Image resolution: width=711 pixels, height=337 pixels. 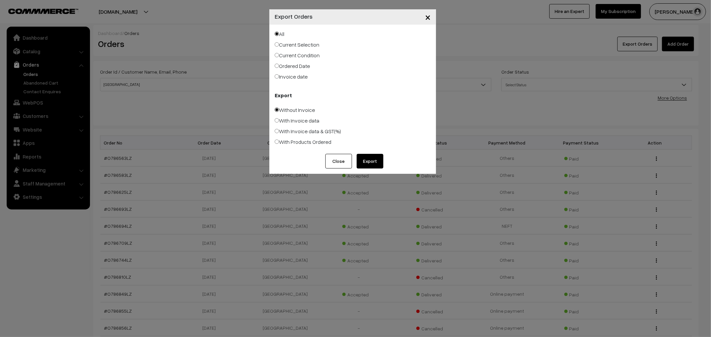 What do you see at coordinates (292, 66) in the screenshot?
I see `label: Ordered Date` at bounding box center [292, 66].